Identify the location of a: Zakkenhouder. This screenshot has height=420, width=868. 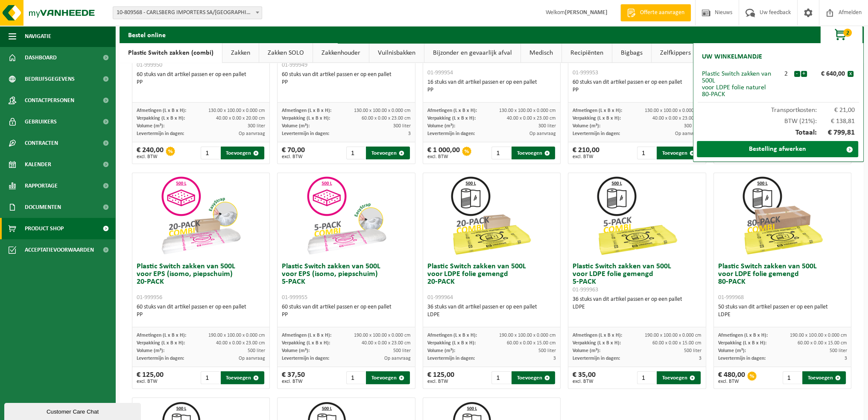
(341, 53).